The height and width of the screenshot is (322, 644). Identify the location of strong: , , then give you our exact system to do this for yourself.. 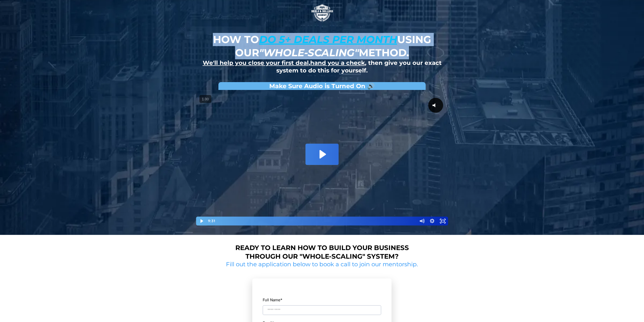
(322, 67).